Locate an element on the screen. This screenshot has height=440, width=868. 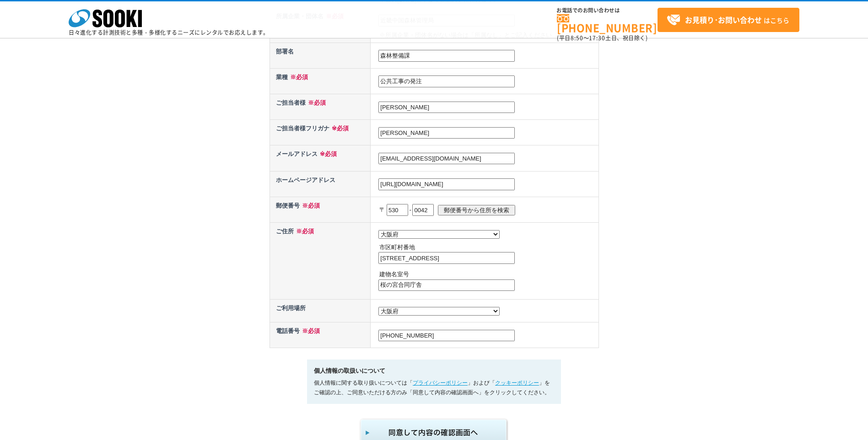
input: 例）カスタマーサポート部 is located at coordinates (447, 55).